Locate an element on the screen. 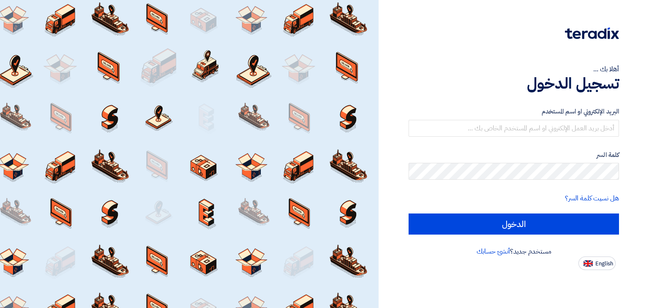 The width and height of the screenshot is (649, 308). input: الدخول is located at coordinates (514, 224).